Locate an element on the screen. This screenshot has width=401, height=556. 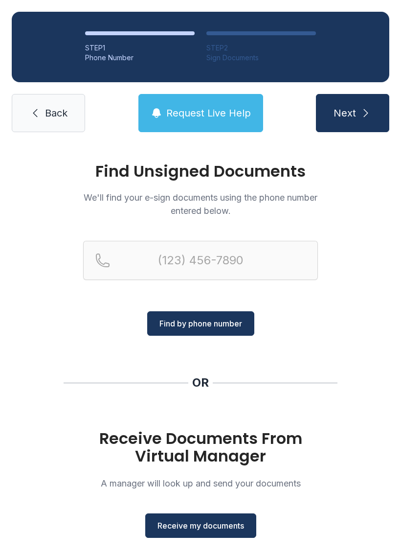
input: Reservation phone number is located at coordinates (201, 260).